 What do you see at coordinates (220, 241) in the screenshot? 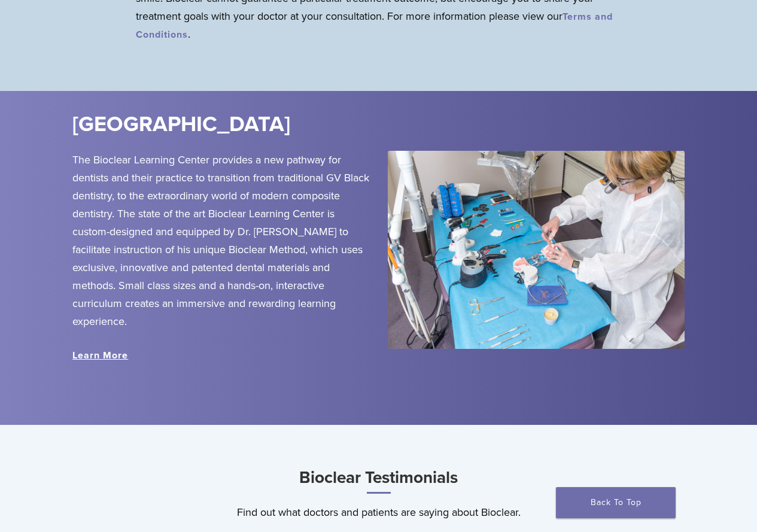
I see `p: The Bioclear Learning Center provides a new pathway for dentists and their practice to transition...` at bounding box center [220, 241].